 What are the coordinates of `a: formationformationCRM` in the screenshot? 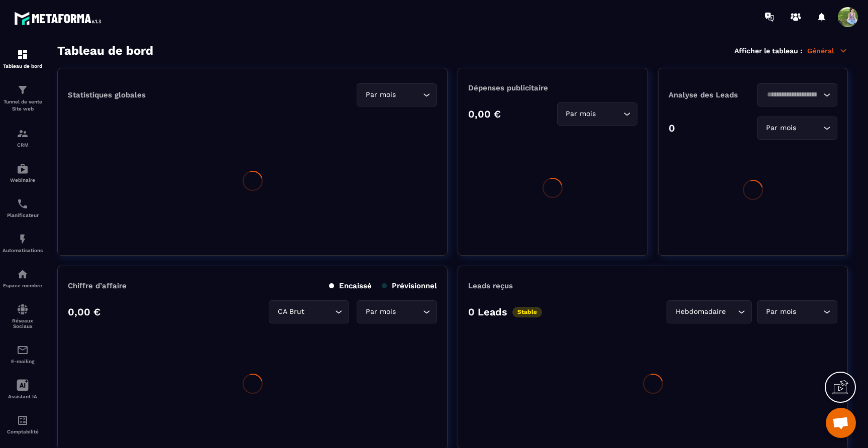 It's located at (23, 137).